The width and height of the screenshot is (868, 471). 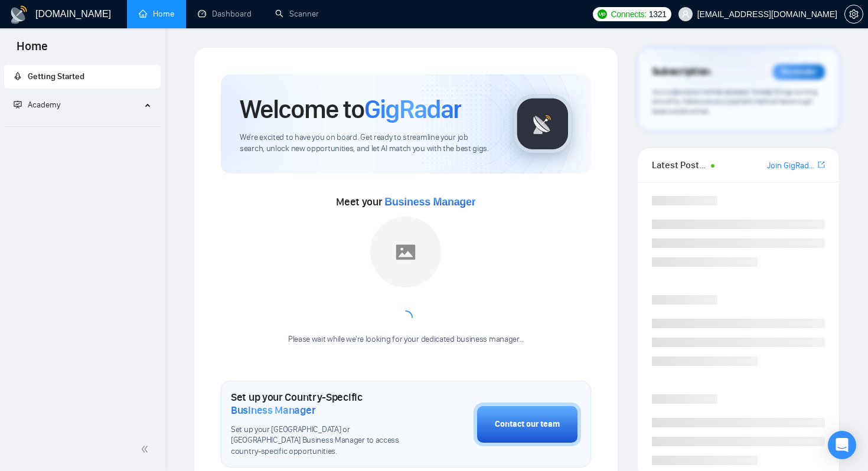 I want to click on div: Contact our team, so click(x=527, y=424).